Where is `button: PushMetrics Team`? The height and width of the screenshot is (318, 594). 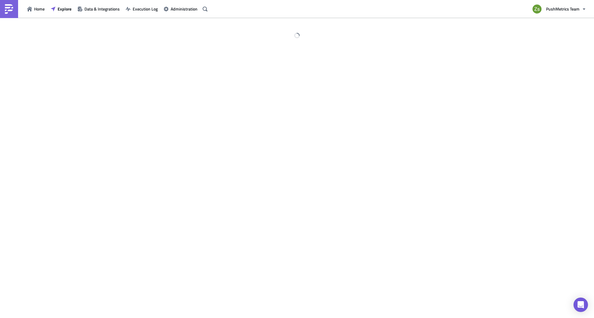 button: PushMetrics Team is located at coordinates (559, 9).